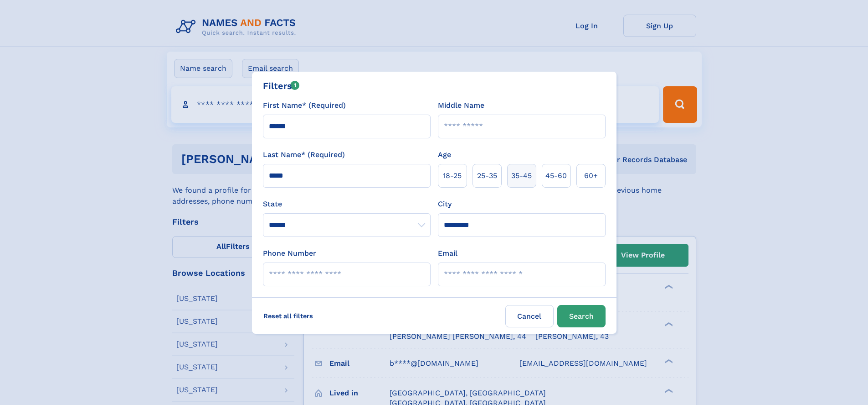 This screenshot has height=405, width=868. What do you see at coordinates (581, 316) in the screenshot?
I see `button: Search` at bounding box center [581, 316].